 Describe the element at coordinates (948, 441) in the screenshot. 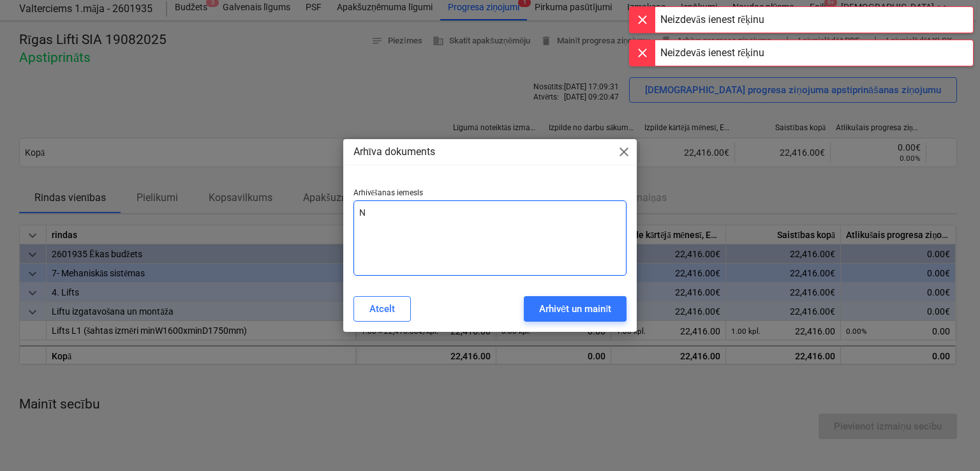

I see `div: Chat Widget` at that location.